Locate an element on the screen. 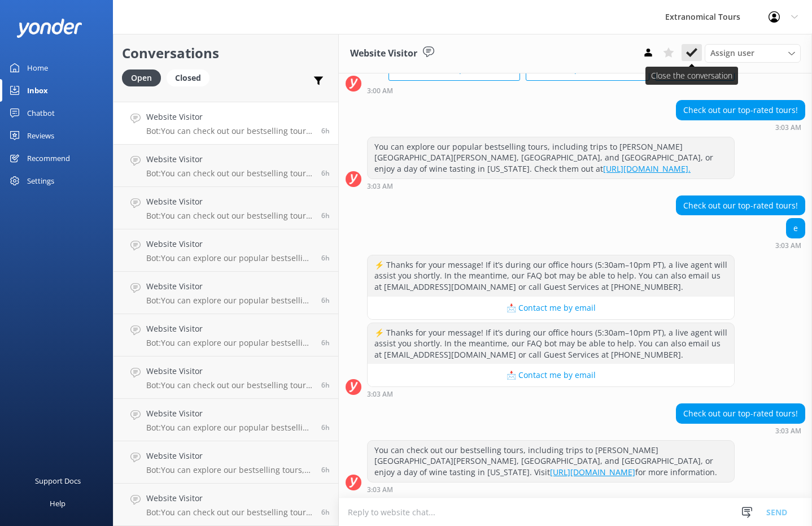 The image size is (812, 526). div: Settings is located at coordinates (40, 181).